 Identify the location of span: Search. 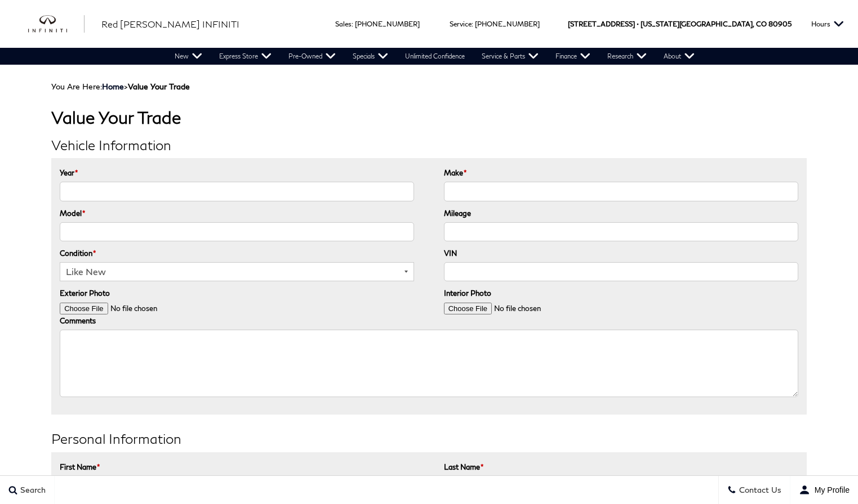
(31, 490).